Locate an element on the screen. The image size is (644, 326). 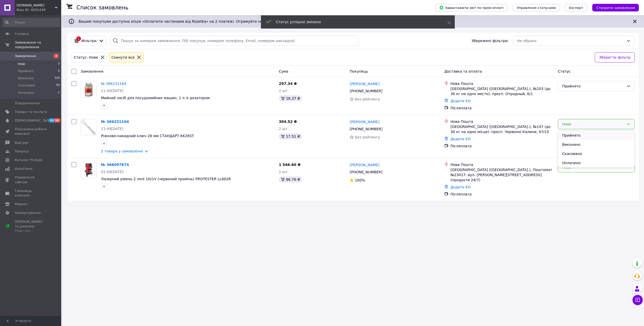
div: Статус успішно змінено is located at coordinates (355, 22).